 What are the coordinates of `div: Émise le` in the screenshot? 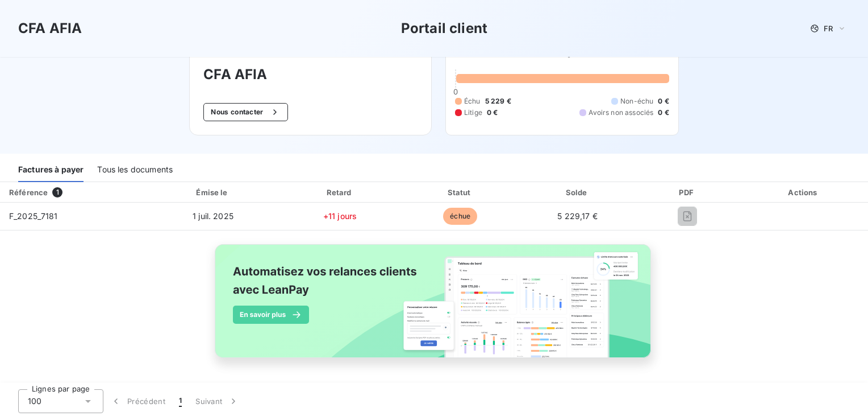 It's located at (212, 192).